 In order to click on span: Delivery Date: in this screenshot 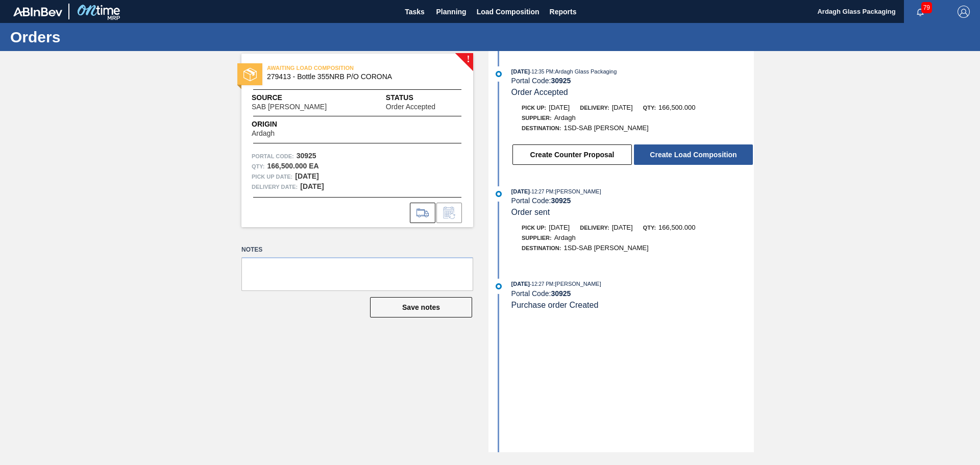, I will do `click(275, 186)`.